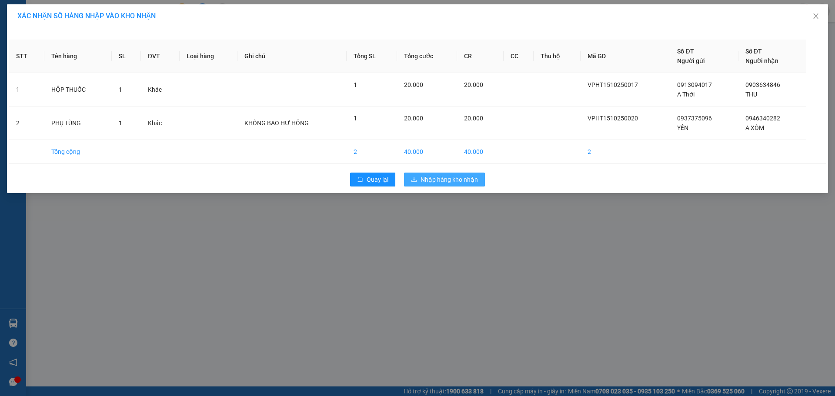  I want to click on th: Tổng cước, so click(427, 56).